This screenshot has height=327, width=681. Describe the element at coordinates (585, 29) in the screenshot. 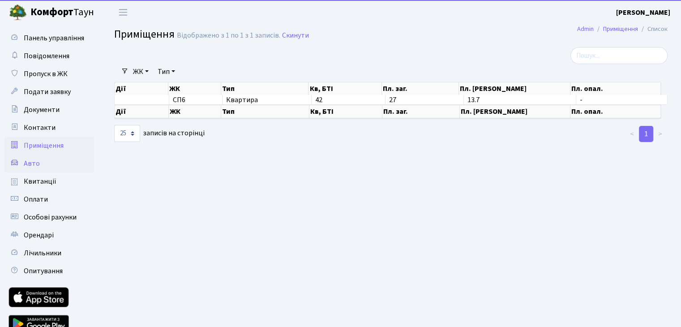

I see `a: Admin` at that location.